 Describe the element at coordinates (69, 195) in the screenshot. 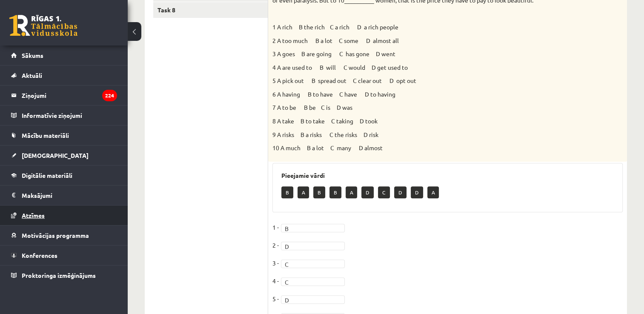

I see `legend: Maksājumi` at that location.